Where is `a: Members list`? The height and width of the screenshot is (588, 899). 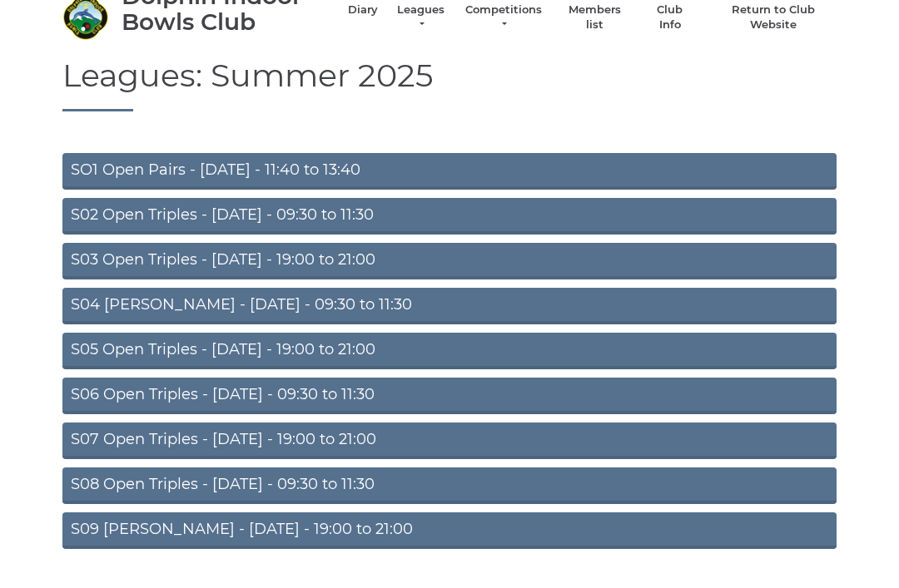
a: Members list is located at coordinates (593, 17).